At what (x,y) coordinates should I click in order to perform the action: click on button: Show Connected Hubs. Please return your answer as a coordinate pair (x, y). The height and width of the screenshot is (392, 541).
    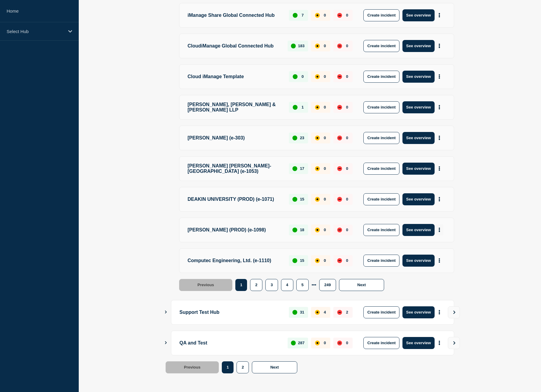
    Looking at the image, I should click on (166, 343).